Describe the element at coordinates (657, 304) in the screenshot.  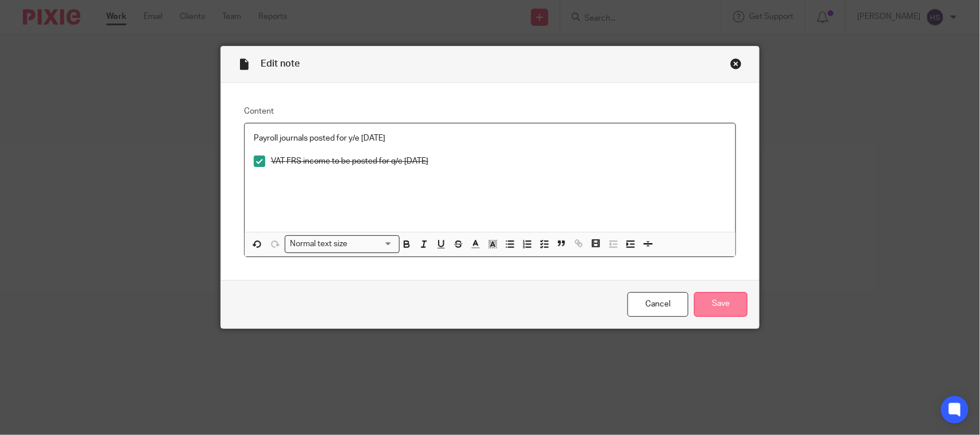
I see `a: Cancel` at that location.